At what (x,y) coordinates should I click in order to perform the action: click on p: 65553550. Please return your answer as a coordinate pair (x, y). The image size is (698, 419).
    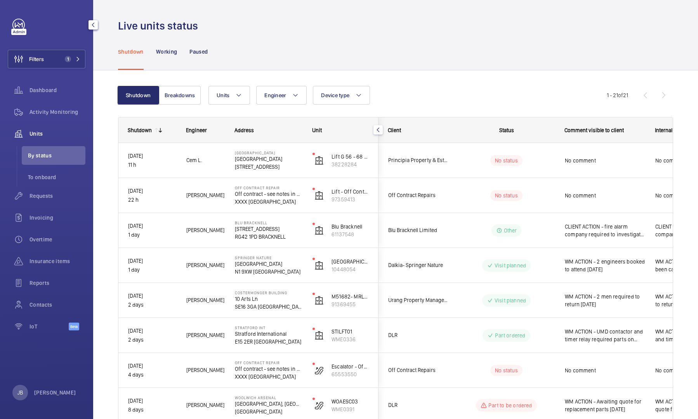
    Looking at the image, I should click on (350, 374).